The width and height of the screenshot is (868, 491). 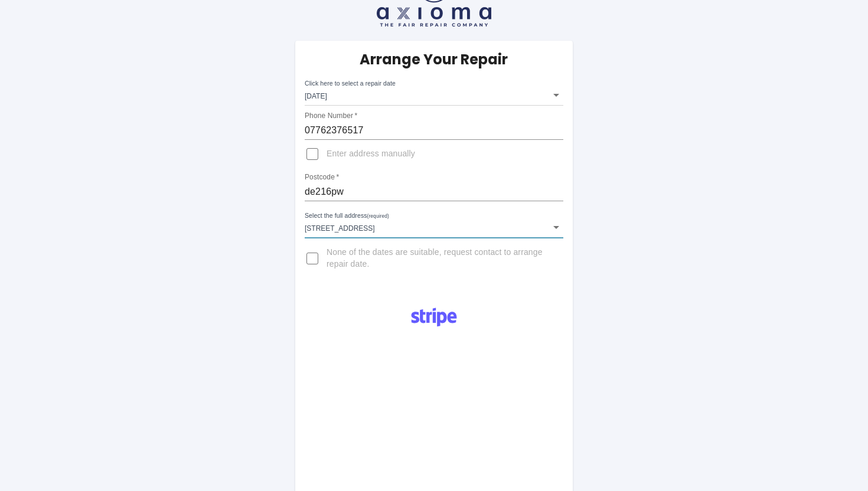 I want to click on label: Postcode, so click(x=322, y=177).